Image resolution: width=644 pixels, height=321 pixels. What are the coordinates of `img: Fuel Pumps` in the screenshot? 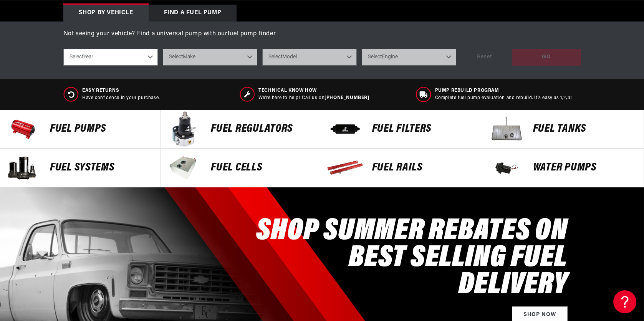 It's located at (23, 130).